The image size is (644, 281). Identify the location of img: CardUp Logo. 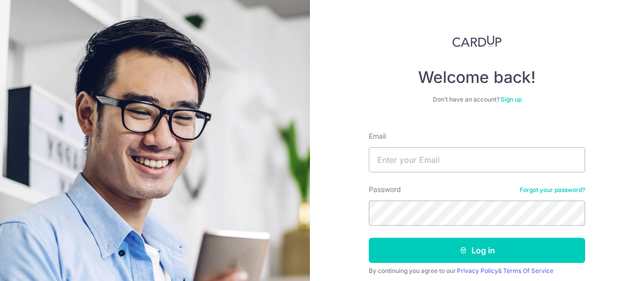
(477, 41).